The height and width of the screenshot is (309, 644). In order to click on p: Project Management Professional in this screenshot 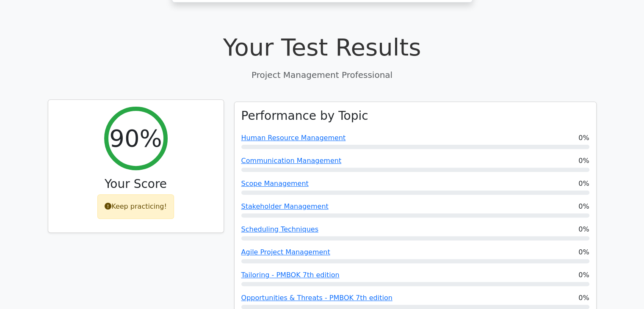, I will do `click(322, 75)`.